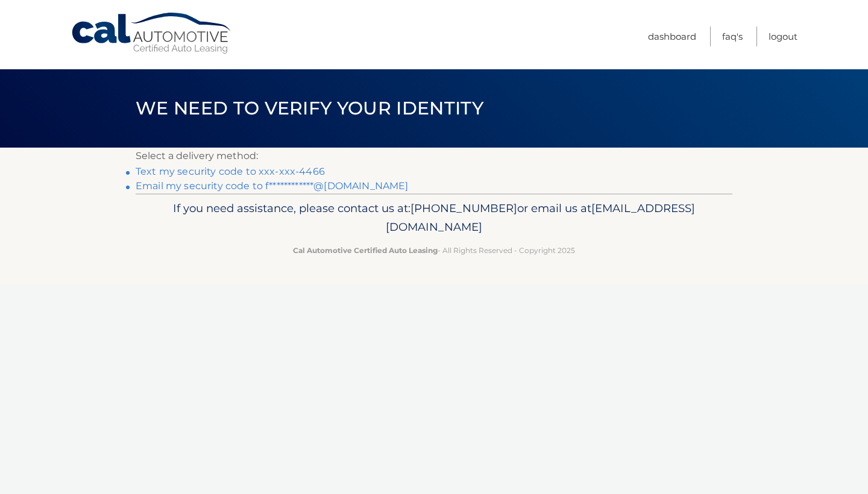 This screenshot has height=494, width=868. Describe the element at coordinates (783, 36) in the screenshot. I see `a: Logout` at that location.